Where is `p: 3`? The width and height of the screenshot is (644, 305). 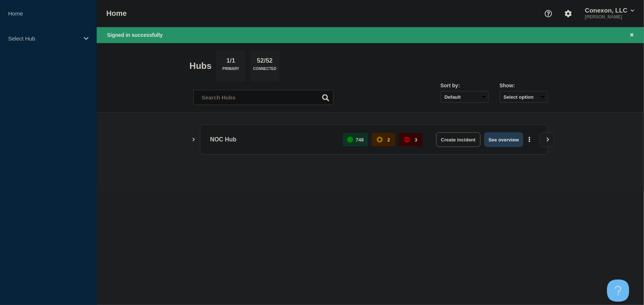 p: 3 is located at coordinates (416, 139).